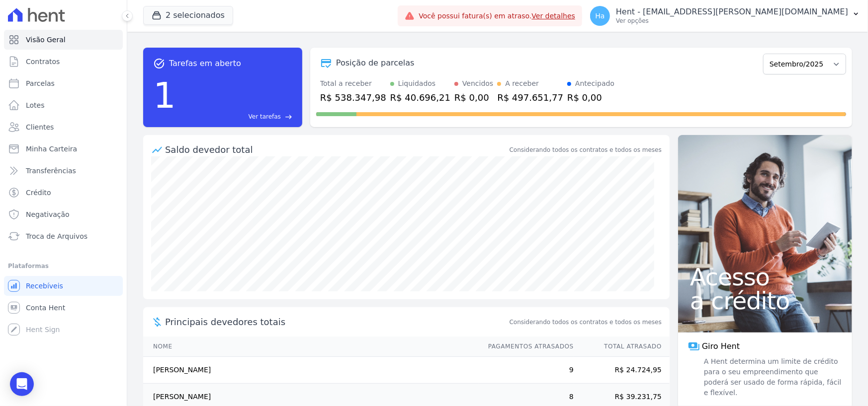 This screenshot has width=868, height=406. I want to click on span: Parcelas, so click(40, 83).